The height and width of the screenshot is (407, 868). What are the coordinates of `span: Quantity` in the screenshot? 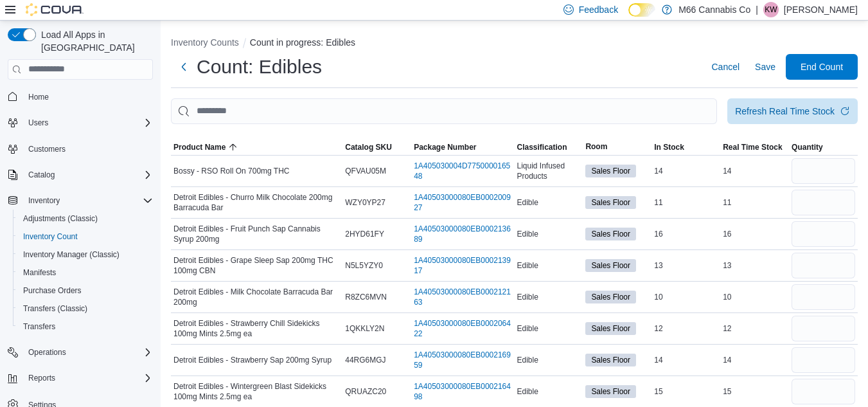 It's located at (807, 147).